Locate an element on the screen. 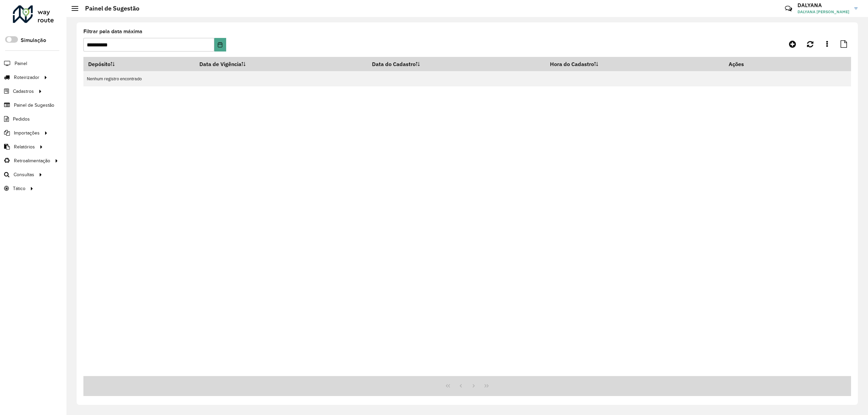 This screenshot has height=415, width=868. span: Roteirizador is located at coordinates (27, 78).